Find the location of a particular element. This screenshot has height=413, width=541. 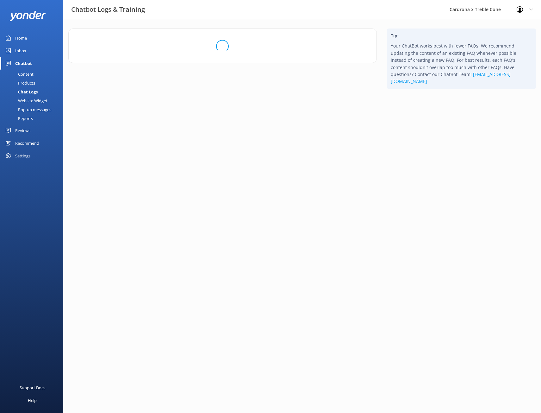

div: Recommend is located at coordinates (27, 143).